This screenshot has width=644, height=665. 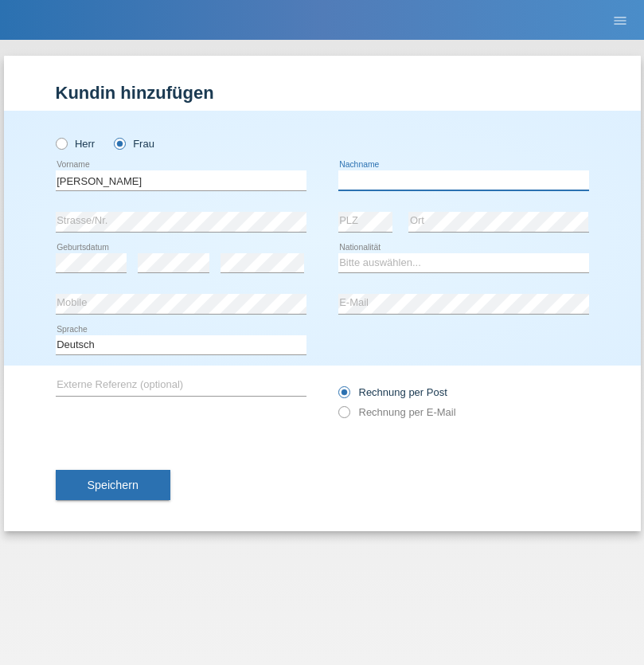 I want to click on input: Rechnung per E-Mail, so click(x=343, y=415).